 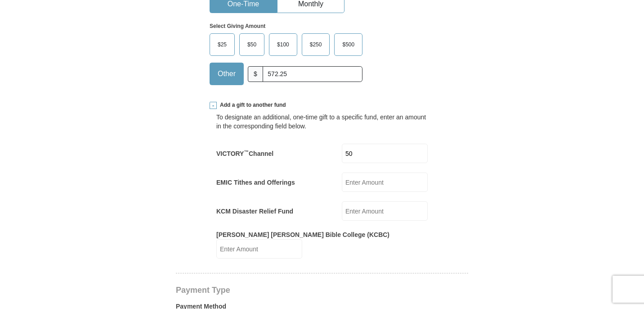 I want to click on span: $25, so click(x=222, y=44).